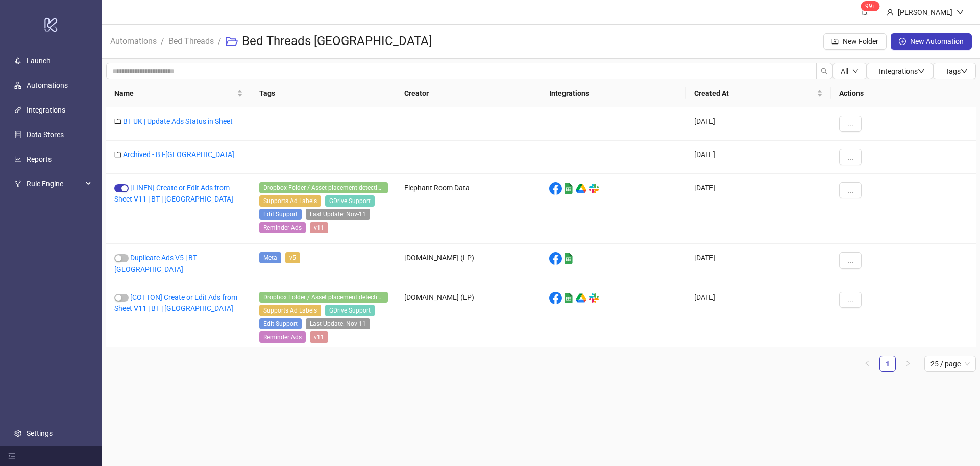 The width and height of the screenshot is (980, 466). Describe the element at coordinates (38, 61) in the screenshot. I see `a: Launch` at that location.